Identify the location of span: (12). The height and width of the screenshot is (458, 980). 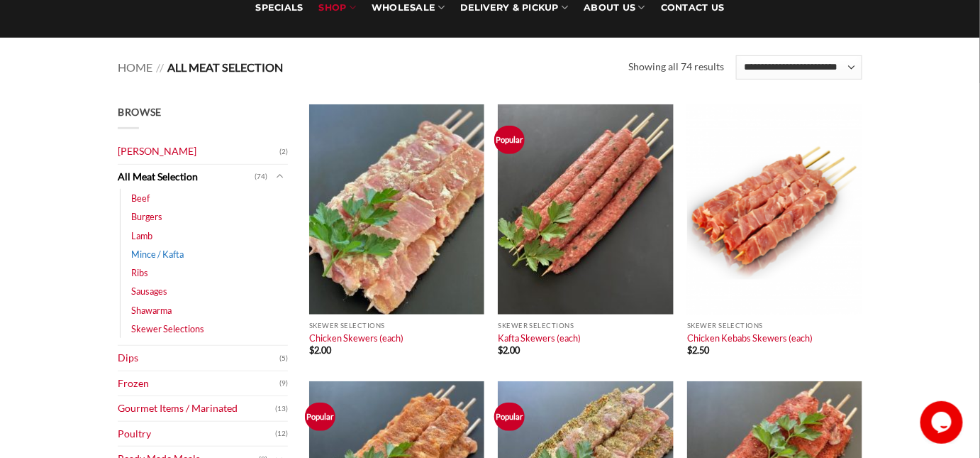
(282, 434).